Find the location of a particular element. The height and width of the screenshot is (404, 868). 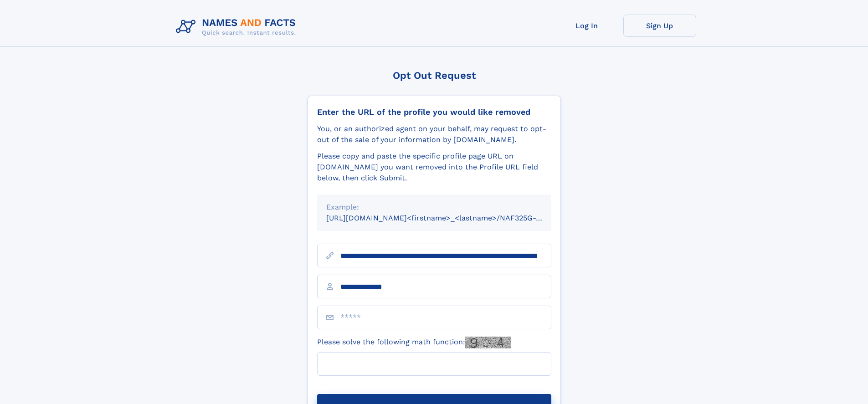

a: Sign Up is located at coordinates (660, 25).